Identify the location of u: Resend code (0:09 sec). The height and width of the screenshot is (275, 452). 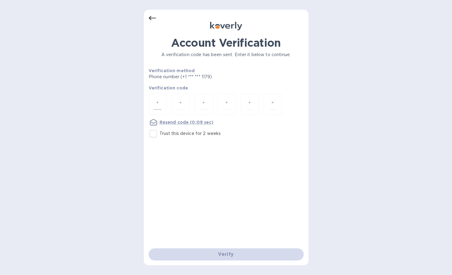
(187, 122).